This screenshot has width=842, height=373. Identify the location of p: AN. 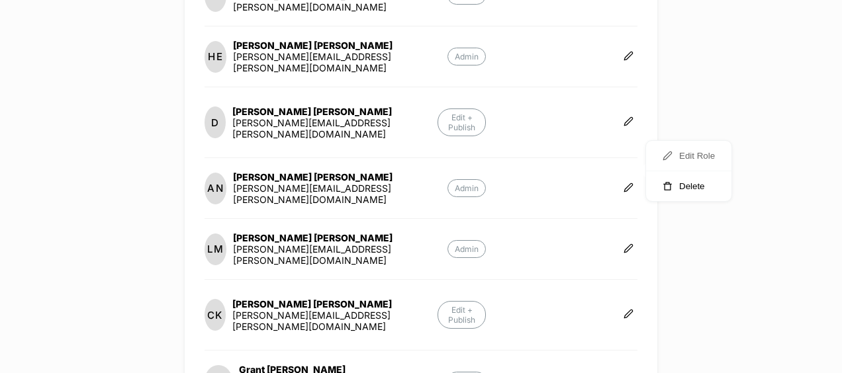
(215, 188).